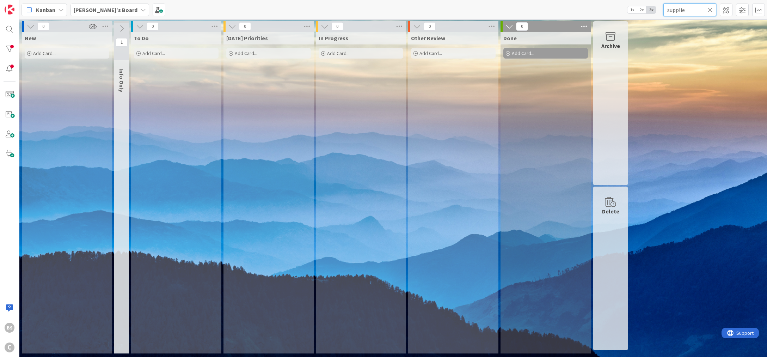 The width and height of the screenshot is (767, 357). What do you see at coordinates (610, 211) in the screenshot?
I see `div: Delete` at bounding box center [610, 211].